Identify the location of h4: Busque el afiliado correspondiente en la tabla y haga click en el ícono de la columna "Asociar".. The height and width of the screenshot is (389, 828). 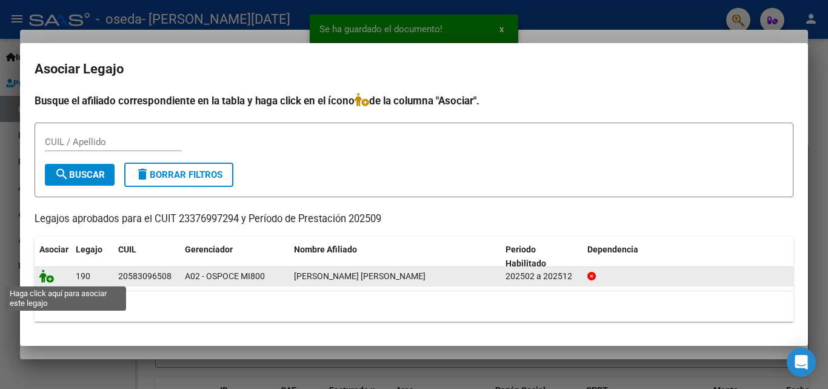
(414, 101).